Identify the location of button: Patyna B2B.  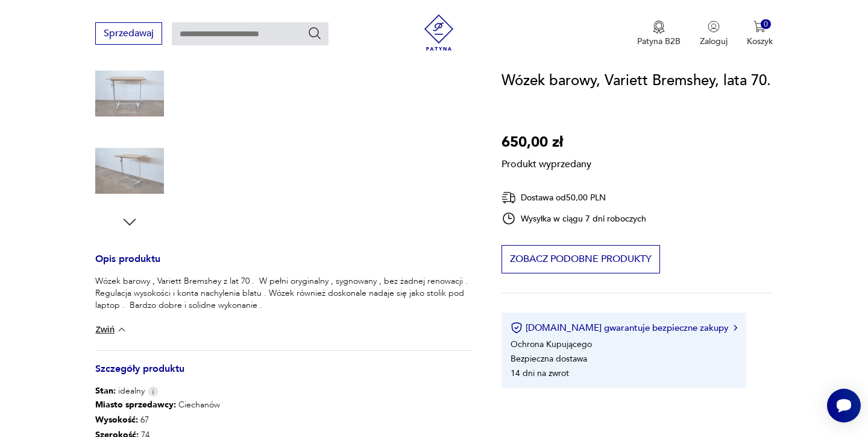
(659, 34).